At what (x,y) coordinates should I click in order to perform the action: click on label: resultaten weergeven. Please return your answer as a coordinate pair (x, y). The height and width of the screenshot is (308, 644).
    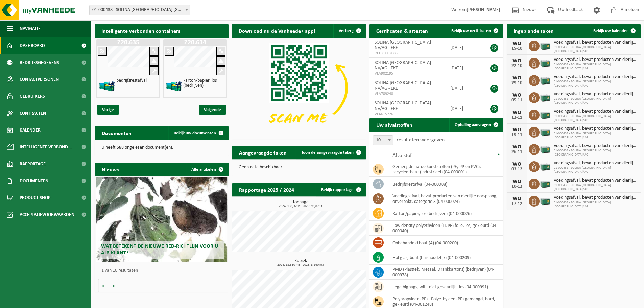
    Looking at the image, I should click on (421, 140).